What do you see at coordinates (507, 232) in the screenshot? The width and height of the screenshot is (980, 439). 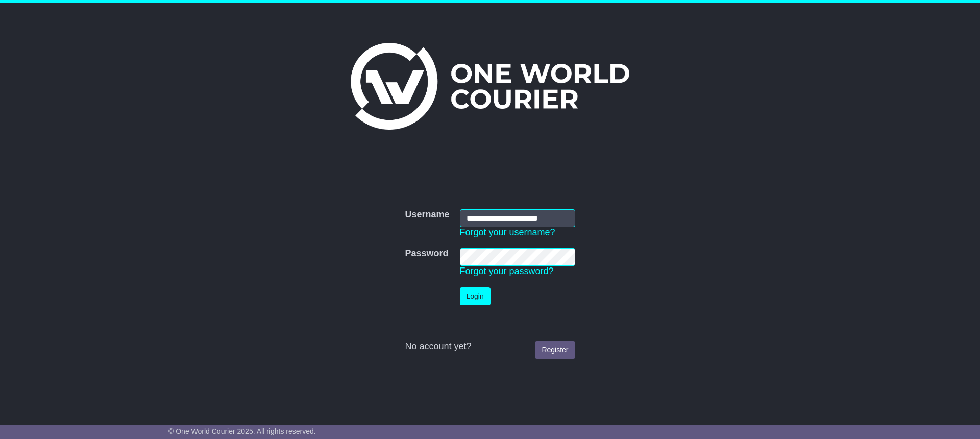 I see `a: Forgot your username?` at bounding box center [507, 232].